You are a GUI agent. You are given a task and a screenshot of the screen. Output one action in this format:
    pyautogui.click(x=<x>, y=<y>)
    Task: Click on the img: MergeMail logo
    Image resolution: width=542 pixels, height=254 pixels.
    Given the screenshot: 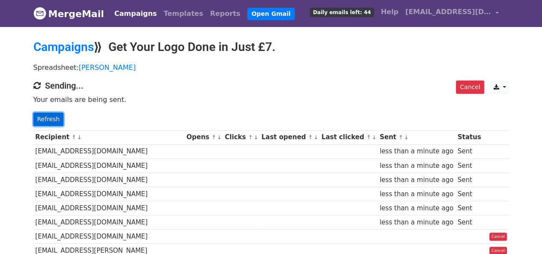 What is the action you would take?
    pyautogui.click(x=40, y=13)
    